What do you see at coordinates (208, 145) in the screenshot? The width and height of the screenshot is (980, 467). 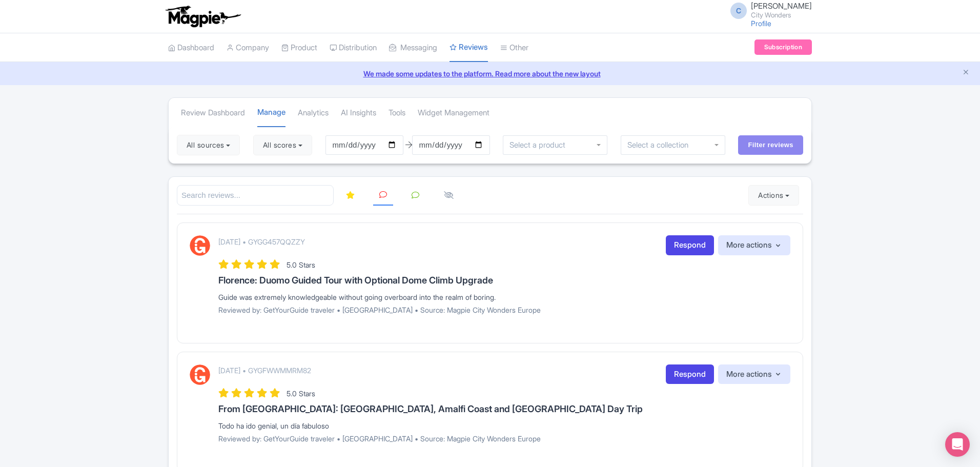 I see `button: All sources` at bounding box center [208, 145].